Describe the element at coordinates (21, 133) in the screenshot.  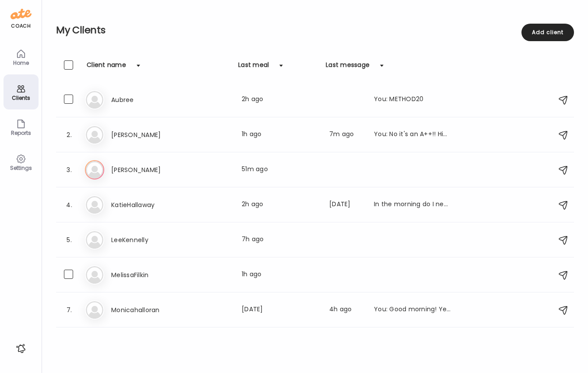
I see `div: Reports` at that location.